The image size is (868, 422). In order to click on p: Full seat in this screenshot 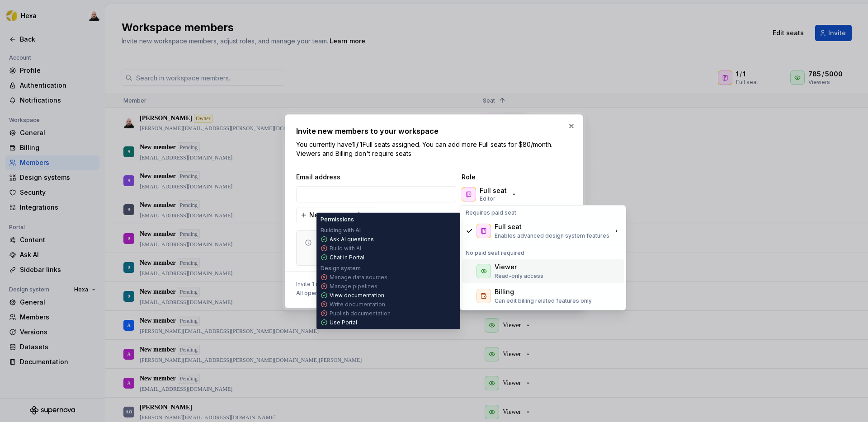, I will do `click(493, 191)`.